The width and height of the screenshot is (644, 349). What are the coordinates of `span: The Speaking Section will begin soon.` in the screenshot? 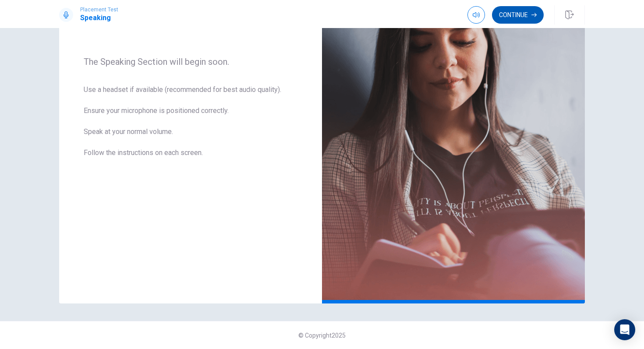 It's located at (190, 61).